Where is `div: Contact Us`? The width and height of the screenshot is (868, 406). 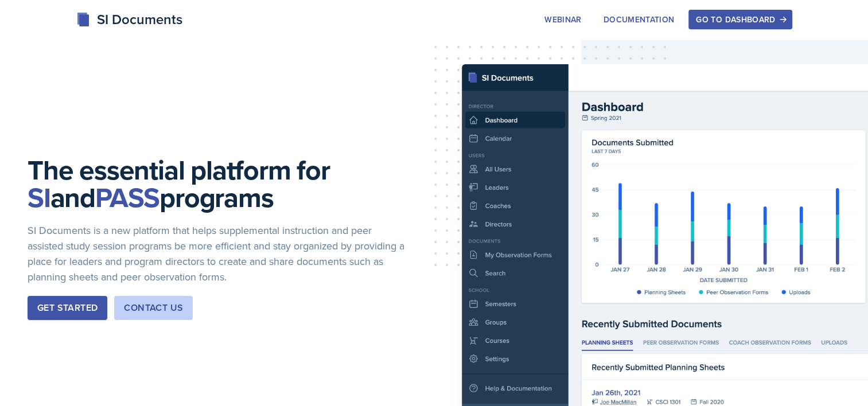
div: Contact Us is located at coordinates (153, 308).